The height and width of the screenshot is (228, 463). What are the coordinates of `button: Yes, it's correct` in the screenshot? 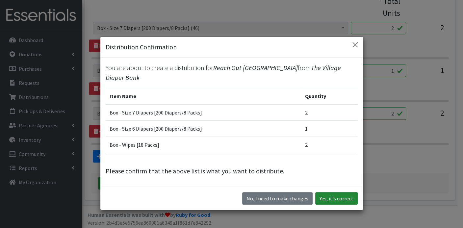 It's located at (336, 198).